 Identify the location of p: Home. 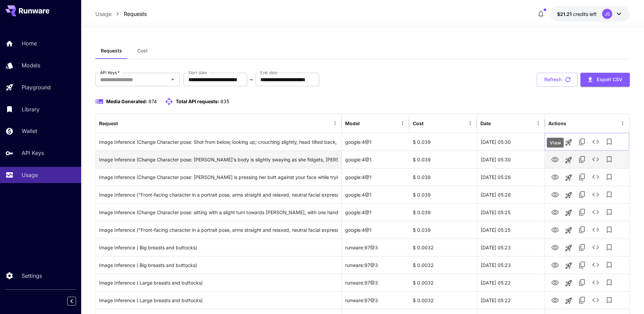
(29, 43).